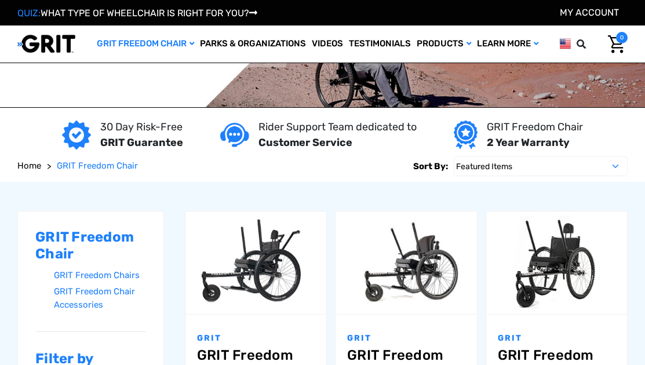 This screenshot has width=645, height=365. What do you see at coordinates (175, 53) in the screenshot?
I see `h1: GRIT Freedom Chair` at bounding box center [175, 53].